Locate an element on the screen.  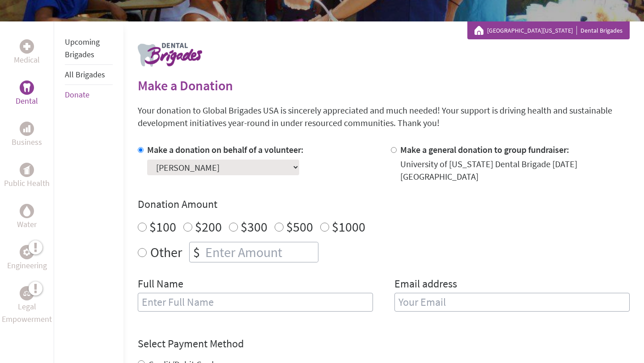
img: Water is located at coordinates (27, 211).